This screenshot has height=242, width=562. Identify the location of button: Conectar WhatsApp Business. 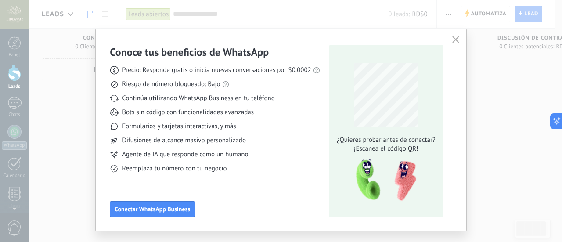
(152, 209).